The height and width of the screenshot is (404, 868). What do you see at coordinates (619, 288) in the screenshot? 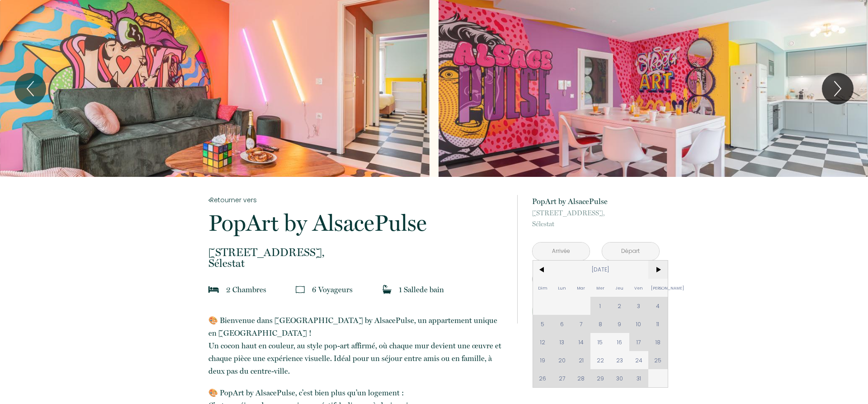
I see `span: Jeu` at bounding box center [619, 288].